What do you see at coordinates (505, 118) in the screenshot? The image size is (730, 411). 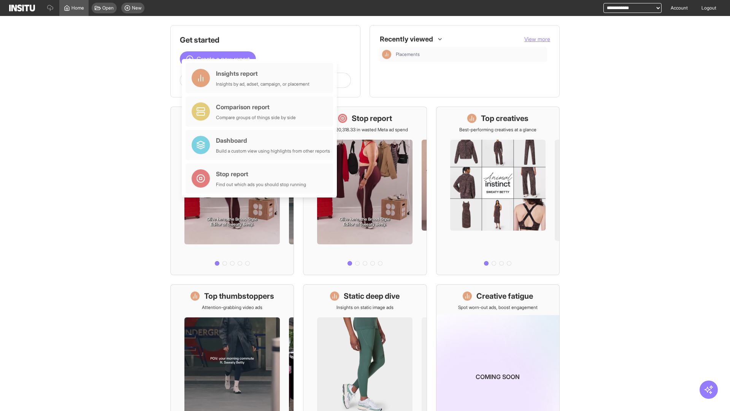 I see `h1: Top creatives` at bounding box center [505, 118].